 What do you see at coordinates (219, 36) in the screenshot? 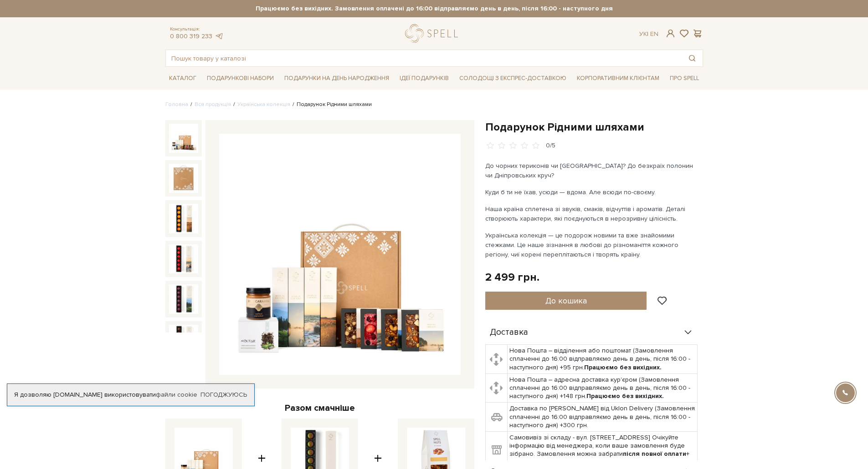
I see `a: telegram` at bounding box center [219, 36].